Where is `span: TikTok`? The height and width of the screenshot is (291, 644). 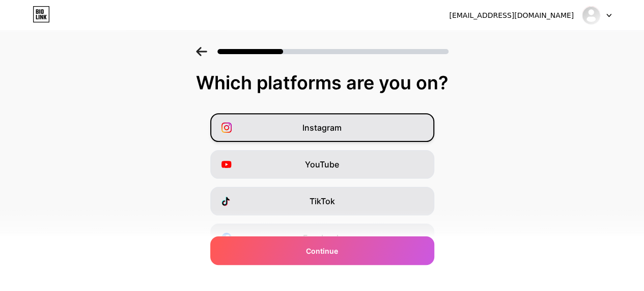
span: TikTok is located at coordinates (322, 201).